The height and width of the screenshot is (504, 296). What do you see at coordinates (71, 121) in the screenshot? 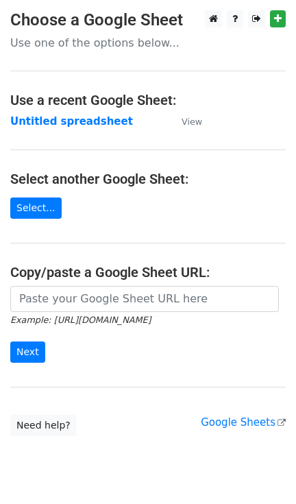
I see `a: Untitled spreadsheet` at bounding box center [71, 121].